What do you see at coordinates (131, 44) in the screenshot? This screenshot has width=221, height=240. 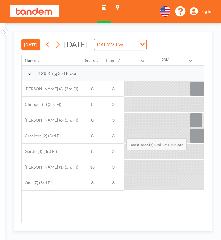 I see `input: Search for option` at bounding box center [131, 44].